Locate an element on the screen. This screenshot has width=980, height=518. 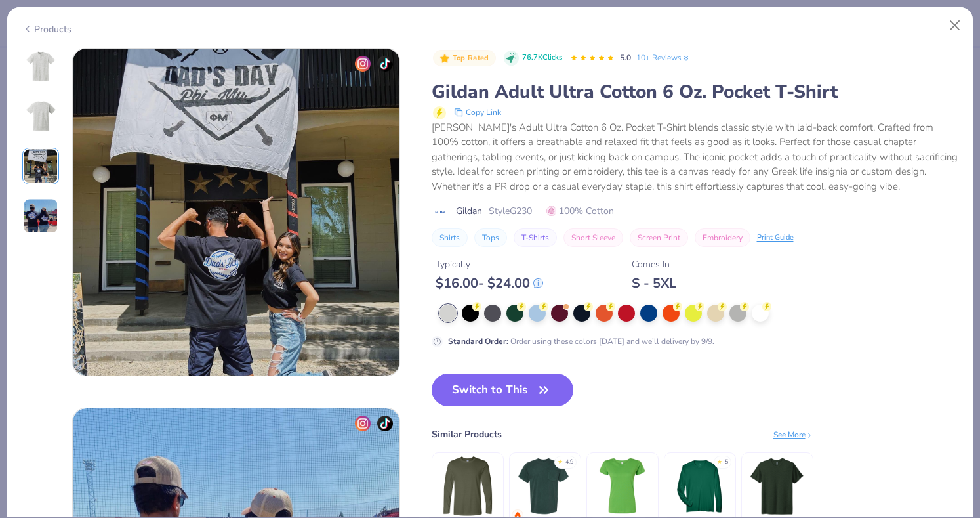
span: Gildan is located at coordinates (469, 211).